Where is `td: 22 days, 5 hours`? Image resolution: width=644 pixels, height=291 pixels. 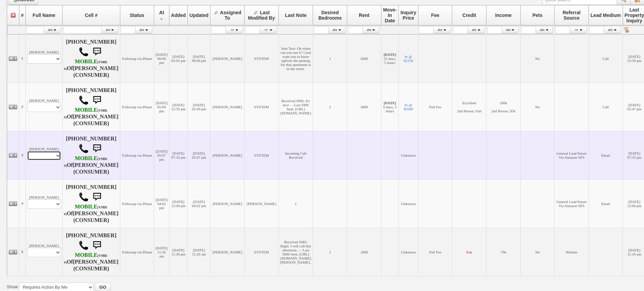
td: 22 days, 5 hours is located at coordinates (389, 58).